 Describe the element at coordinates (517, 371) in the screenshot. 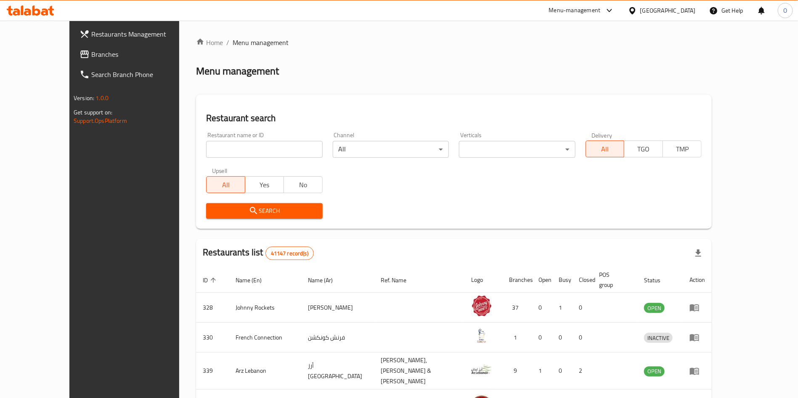

I see `td: 9` at that location.